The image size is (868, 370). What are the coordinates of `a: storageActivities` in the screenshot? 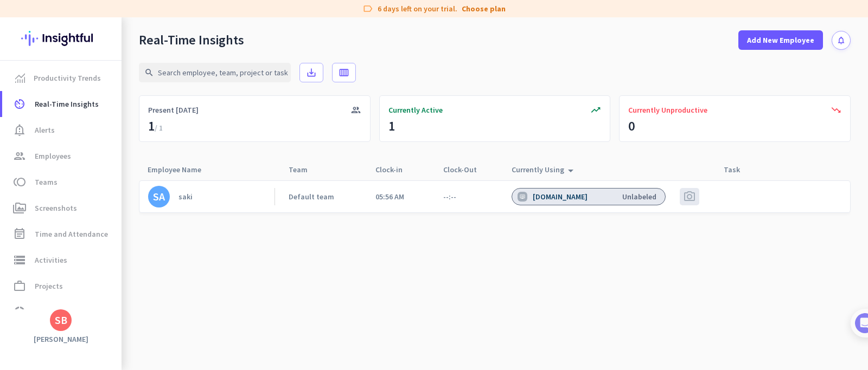 It's located at (62, 260).